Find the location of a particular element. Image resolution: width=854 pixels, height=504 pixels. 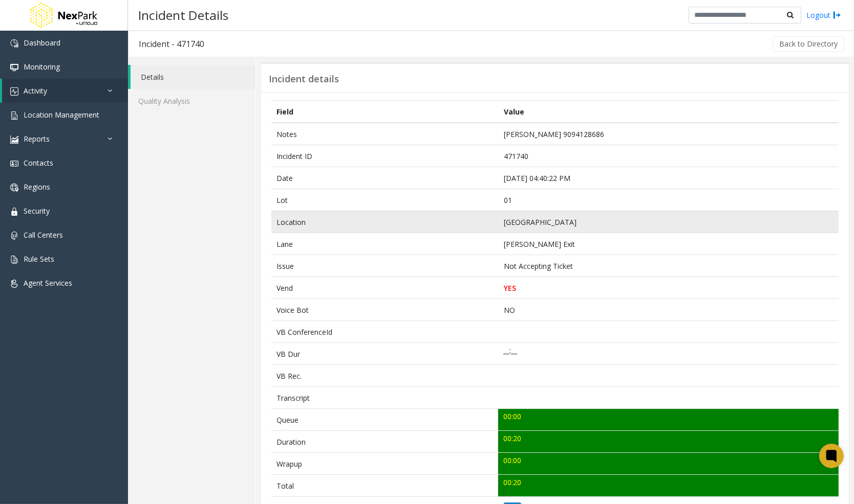

td: Transcript is located at coordinates (384, 398).